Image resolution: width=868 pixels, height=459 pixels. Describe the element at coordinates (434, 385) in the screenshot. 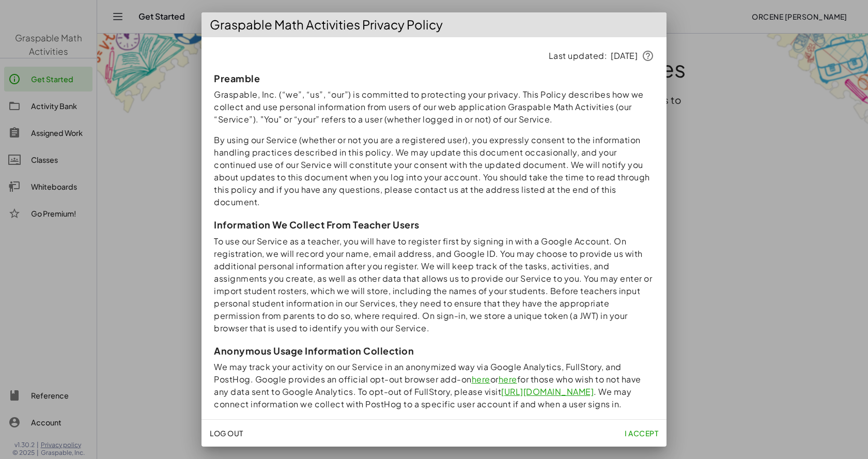

I see `p: We may track your activity on our Service in an anonymized way via Google Analytics, FullStory, a...` at that location.